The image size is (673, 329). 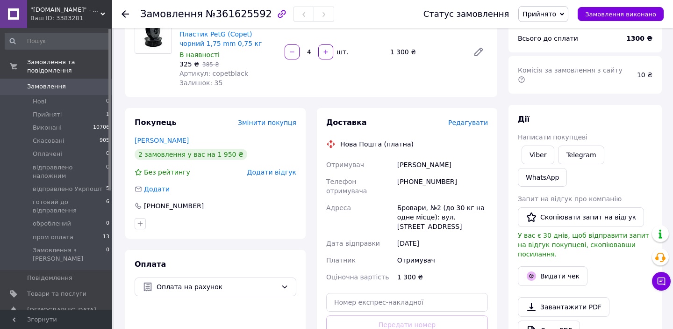 I want to click on span: Виконані, so click(x=47, y=128).